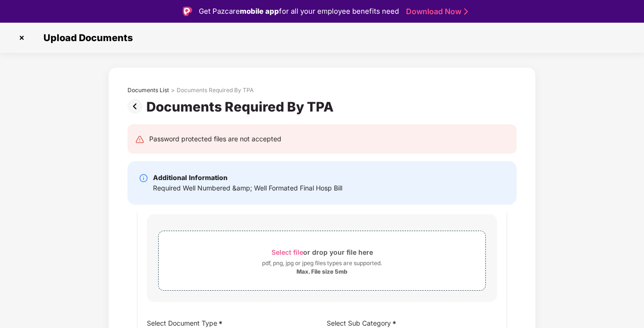 The image size is (644, 328). Describe the element at coordinates (85, 38) in the screenshot. I see `span: Upload Documents` at that location.